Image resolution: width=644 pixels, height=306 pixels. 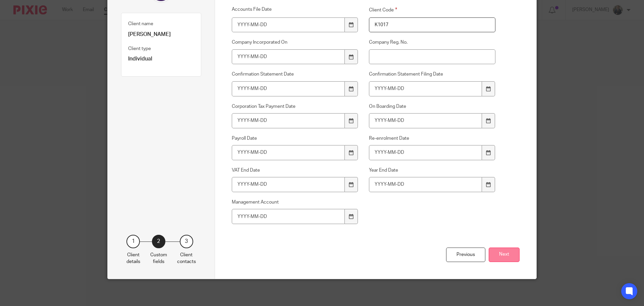 What do you see at coordinates (295, 107) in the screenshot?
I see `label: Corporation Tax Payment Date` at bounding box center [295, 107].